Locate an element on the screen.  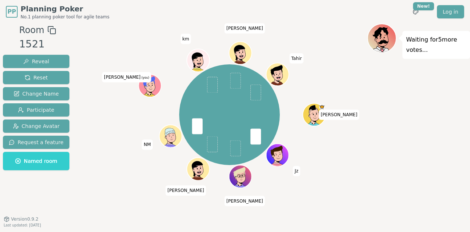
span: No.1 planning poker tool for agile teams is located at coordinates (65, 17).